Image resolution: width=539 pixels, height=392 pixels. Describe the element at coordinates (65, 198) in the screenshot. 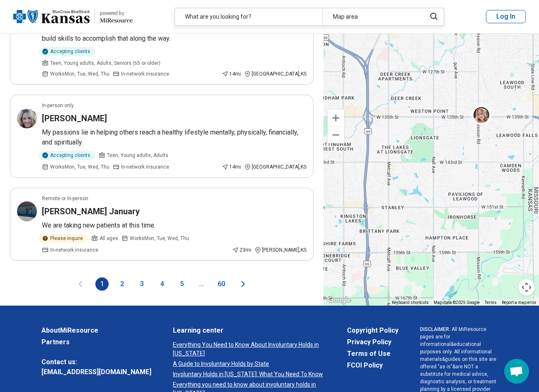

I see `p: Remote or In-person` at that location.